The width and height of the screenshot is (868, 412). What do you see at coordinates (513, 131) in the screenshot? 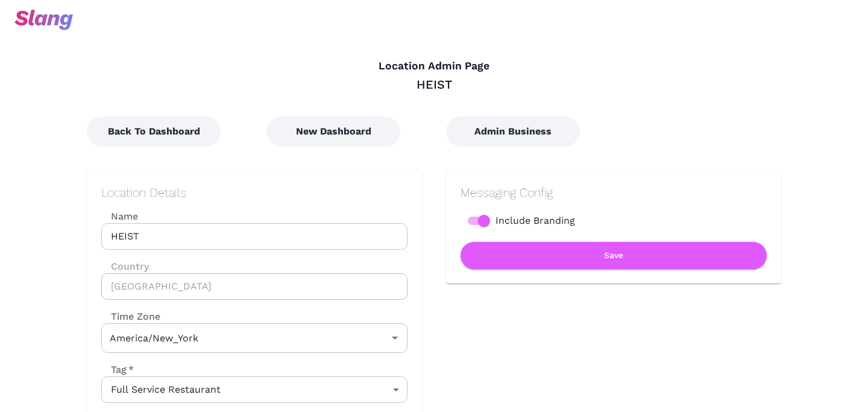
I see `button: Admin Business` at bounding box center [513, 131].